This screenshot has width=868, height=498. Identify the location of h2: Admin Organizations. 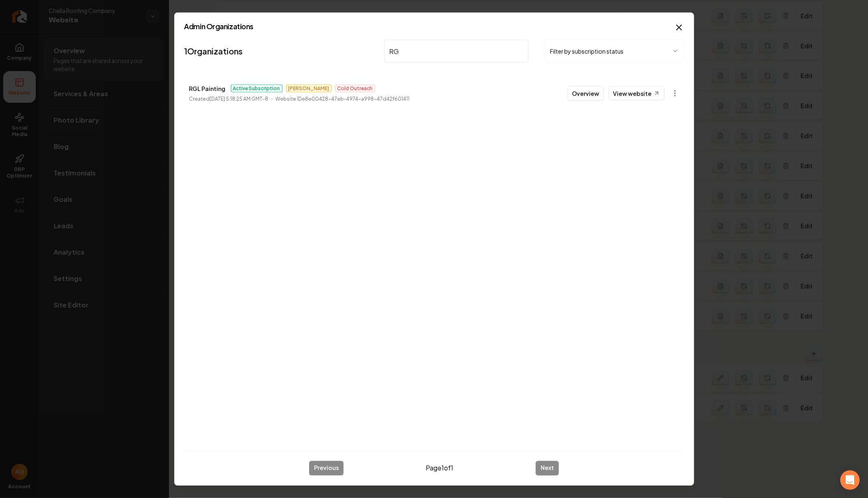
(434, 27).